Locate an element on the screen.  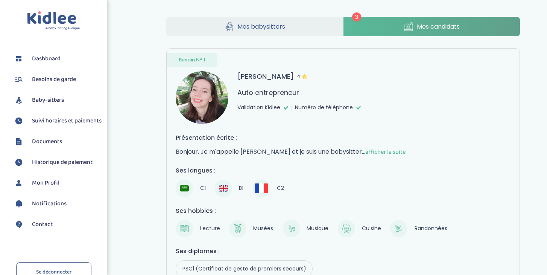
span: Baby-sitters is located at coordinates (48, 100).